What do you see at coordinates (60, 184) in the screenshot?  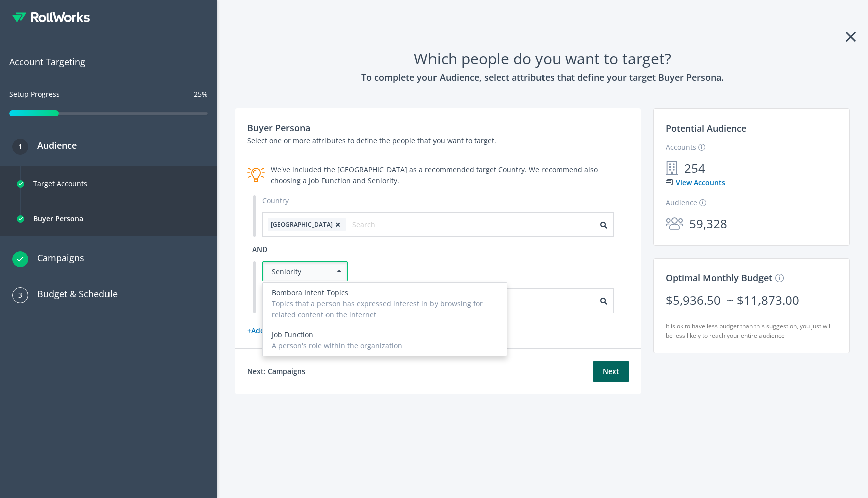 I see `div: Target Accounts` at bounding box center [60, 184].